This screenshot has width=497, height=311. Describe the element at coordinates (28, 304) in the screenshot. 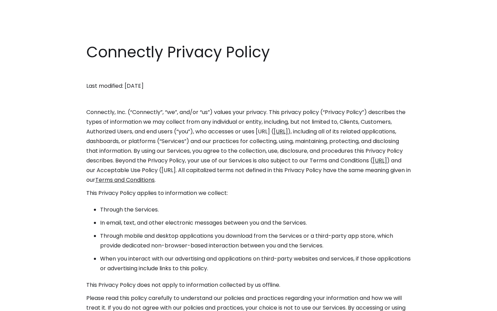

I see `ul: Language list` at that location.